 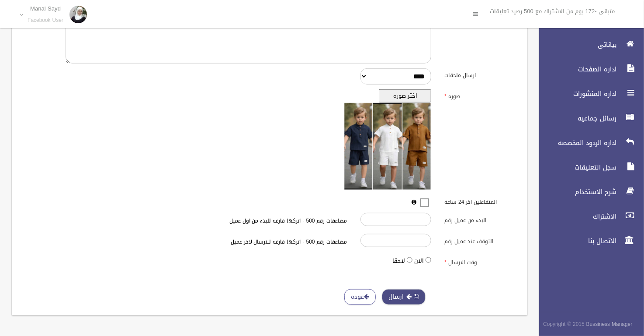 I want to click on a: شرح الاستخدام, so click(x=588, y=191).